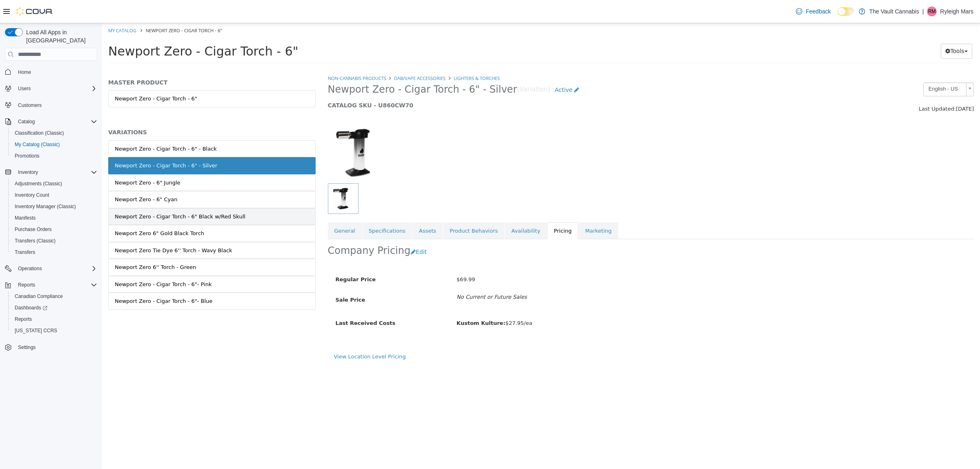 The image size is (980, 469). What do you see at coordinates (24, 72) in the screenshot?
I see `a: Home` at bounding box center [24, 72].